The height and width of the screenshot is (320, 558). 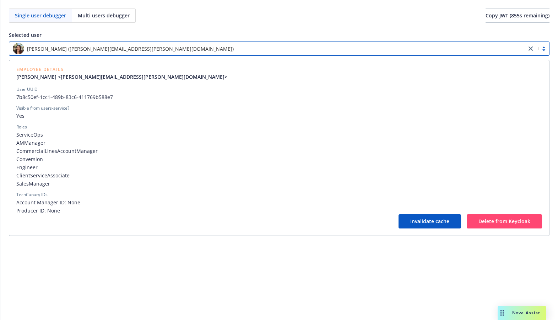 I want to click on div: Drag to move, so click(x=502, y=313).